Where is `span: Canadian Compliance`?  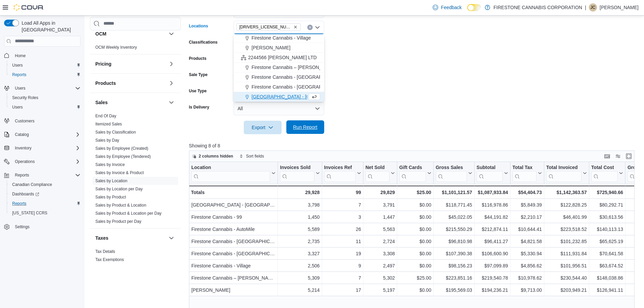
span: Canadian Compliance is located at coordinates (45, 184).